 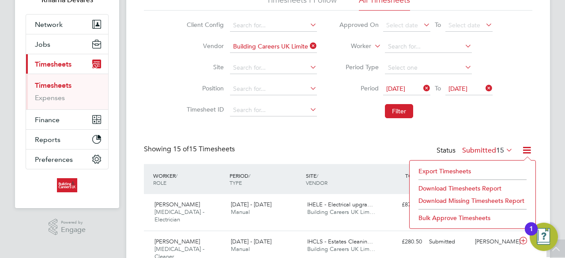 What do you see at coordinates (487, 150) in the screenshot?
I see `label: Submitted` at bounding box center [487, 150].